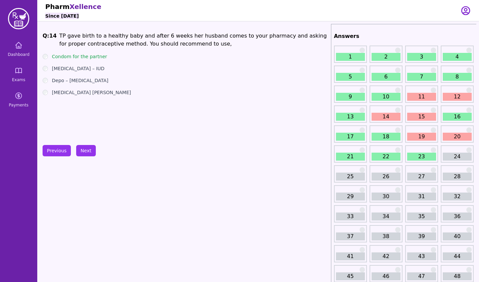  Describe the element at coordinates (422, 117) in the screenshot. I see `a: 15` at that location.